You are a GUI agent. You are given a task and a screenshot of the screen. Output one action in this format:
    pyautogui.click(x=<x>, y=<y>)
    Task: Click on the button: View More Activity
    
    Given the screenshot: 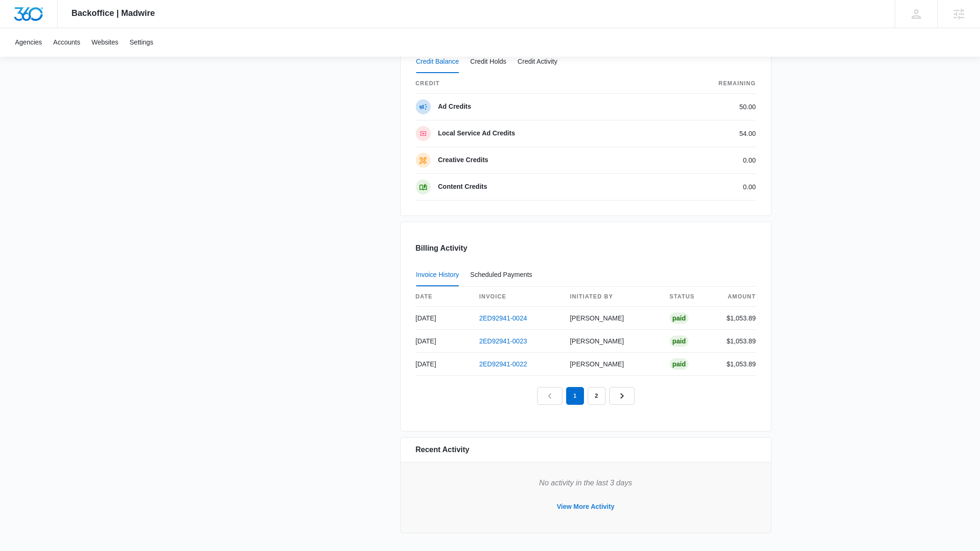 What is the action you would take?
    pyautogui.click(x=586, y=507)
    